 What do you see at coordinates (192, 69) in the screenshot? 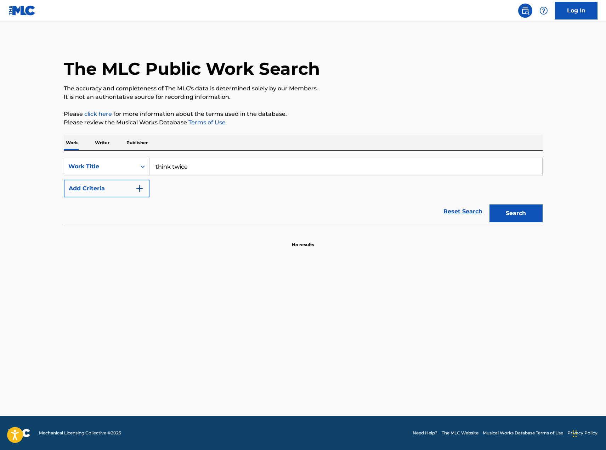
I see `h1: The MLC Public Work Search` at bounding box center [192, 69].